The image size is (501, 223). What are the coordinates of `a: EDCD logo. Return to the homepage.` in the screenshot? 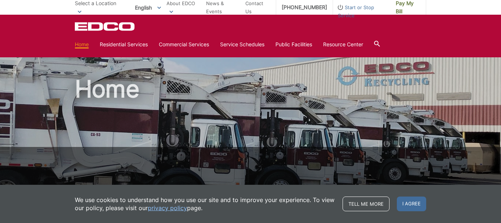 It's located at (105, 26).